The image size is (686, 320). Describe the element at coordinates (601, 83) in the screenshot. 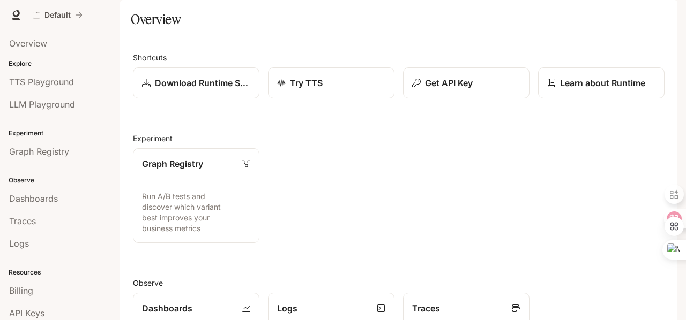

I see `a: Learn about Runtime` at that location.